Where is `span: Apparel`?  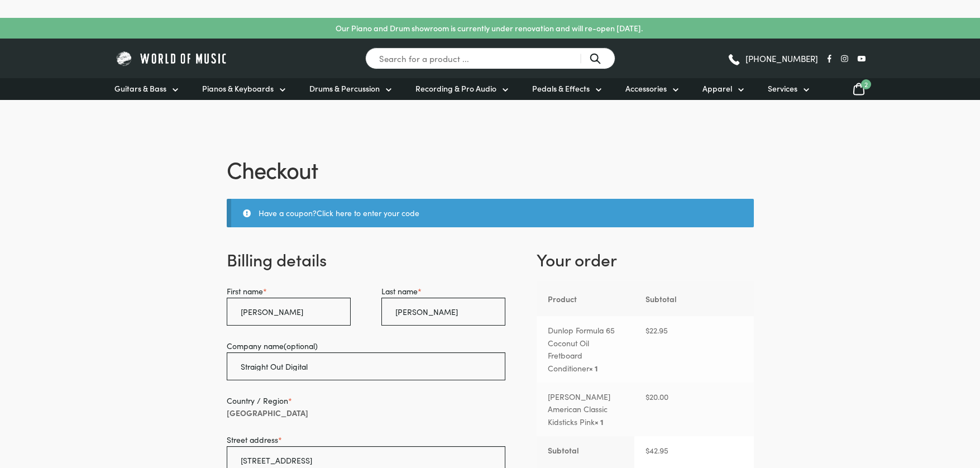
span: Apparel is located at coordinates (717, 88).